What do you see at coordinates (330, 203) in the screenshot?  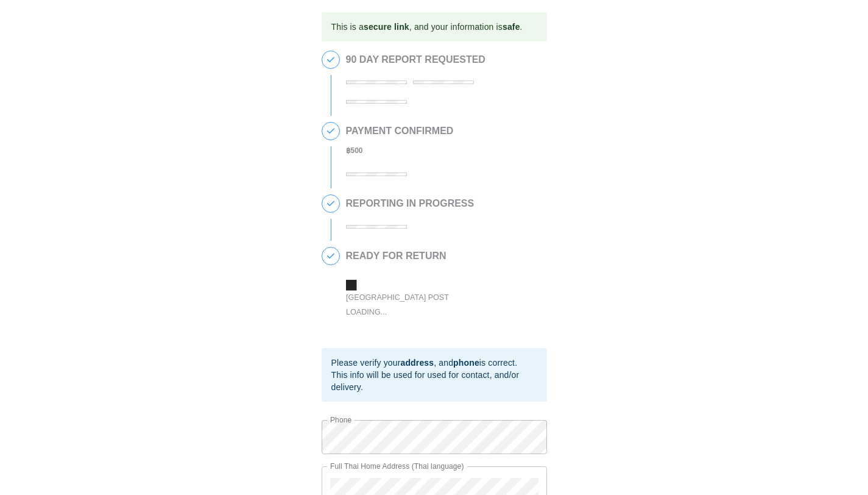 I see `span: 3` at bounding box center [330, 203].